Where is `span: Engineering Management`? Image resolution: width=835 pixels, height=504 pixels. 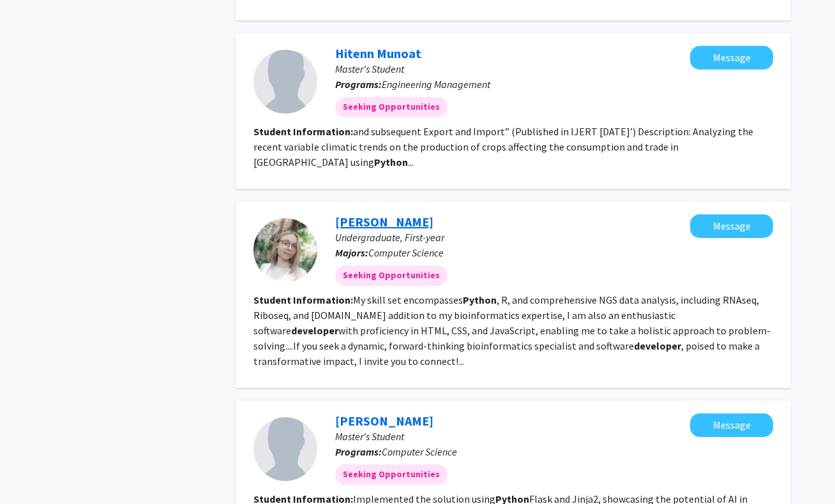
span: Engineering Management is located at coordinates (436, 84).